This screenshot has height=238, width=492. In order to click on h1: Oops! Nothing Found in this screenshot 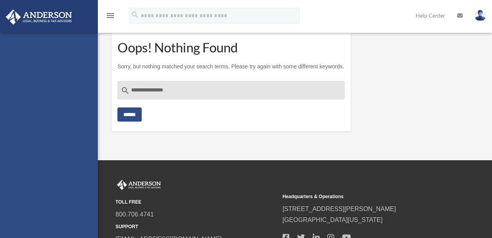, I will do `click(231, 47)`.